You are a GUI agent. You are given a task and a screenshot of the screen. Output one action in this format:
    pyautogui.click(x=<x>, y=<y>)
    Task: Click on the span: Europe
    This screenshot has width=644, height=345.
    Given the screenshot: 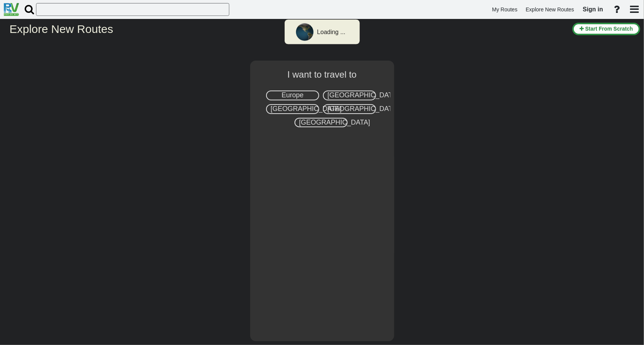 What is the action you would take?
    pyautogui.click(x=293, y=95)
    